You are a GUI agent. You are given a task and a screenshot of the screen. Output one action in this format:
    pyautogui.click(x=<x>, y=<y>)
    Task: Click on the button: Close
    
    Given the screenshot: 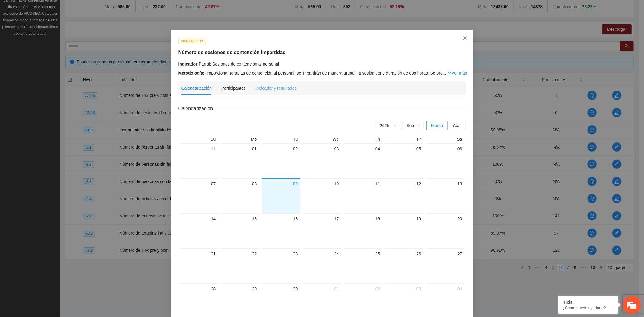 What is the action you would take?
    pyautogui.click(x=465, y=38)
    